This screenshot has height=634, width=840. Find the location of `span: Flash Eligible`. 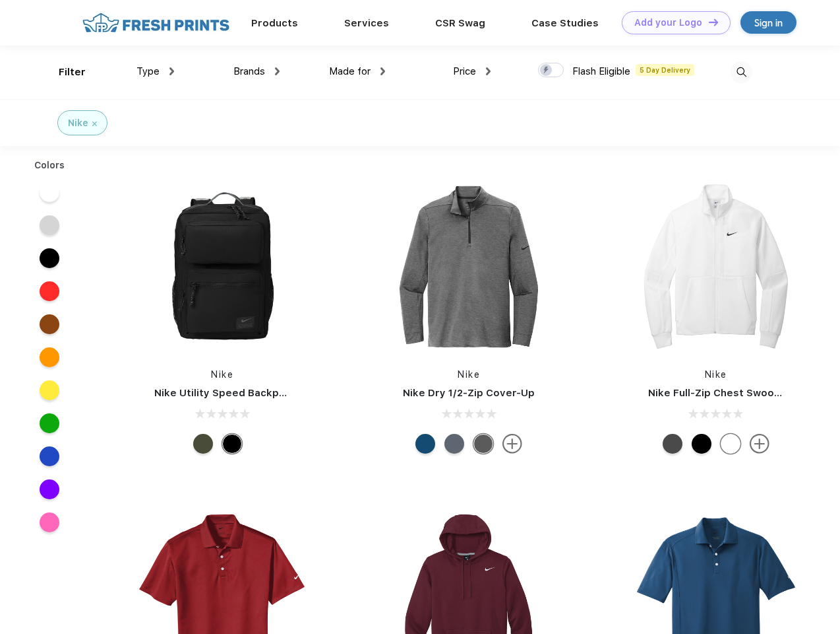

span: Flash Eligible is located at coordinates (601, 71).